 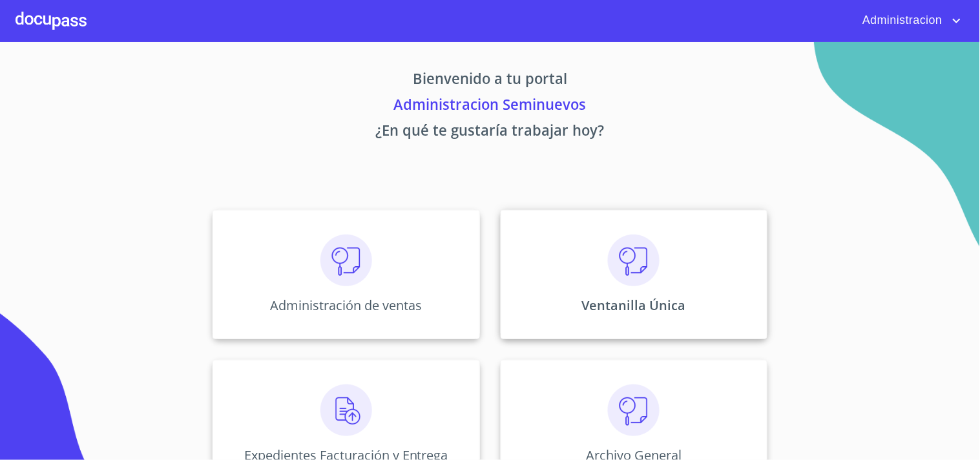 What do you see at coordinates (909, 21) in the screenshot?
I see `button: account of current user` at bounding box center [909, 21].